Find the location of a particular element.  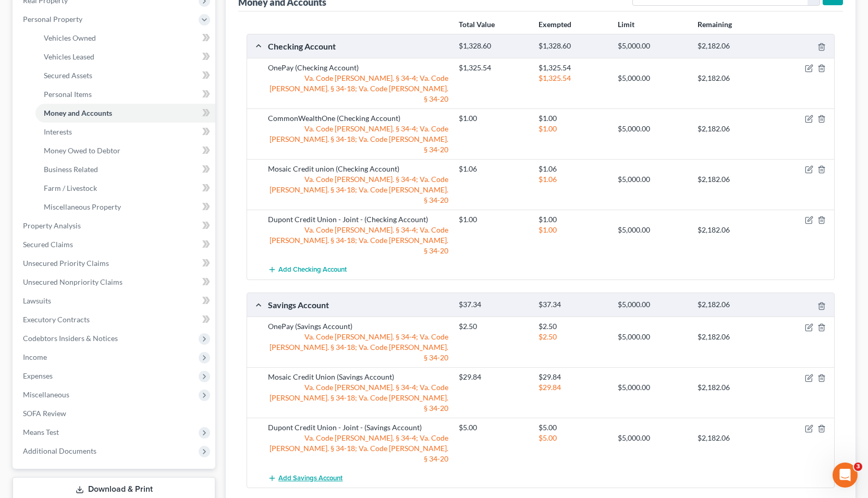

div: Dupont Credit Union - Joint - (Checking Account) is located at coordinates (358, 219).